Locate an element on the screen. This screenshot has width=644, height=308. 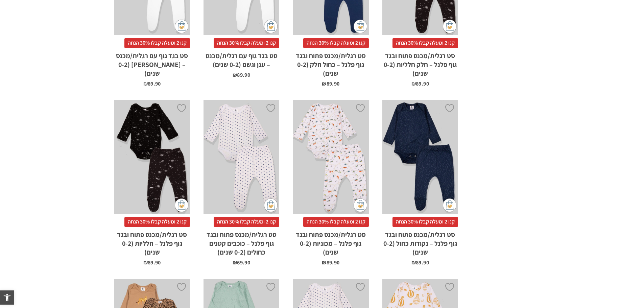
h2: סט רגלית/מכנס פתוח ובגד גוף פלנל – חלק חלליות (0-2 שנים) is located at coordinates (420, 63).